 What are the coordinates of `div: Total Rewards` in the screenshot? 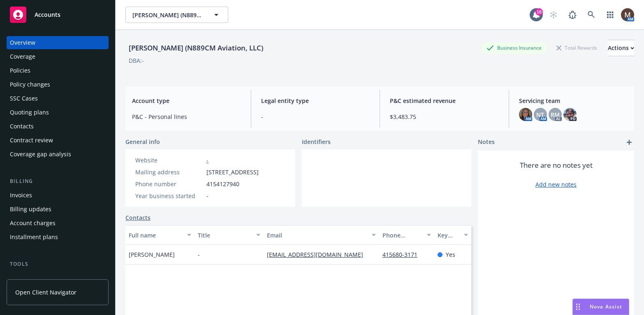 It's located at (576, 48).